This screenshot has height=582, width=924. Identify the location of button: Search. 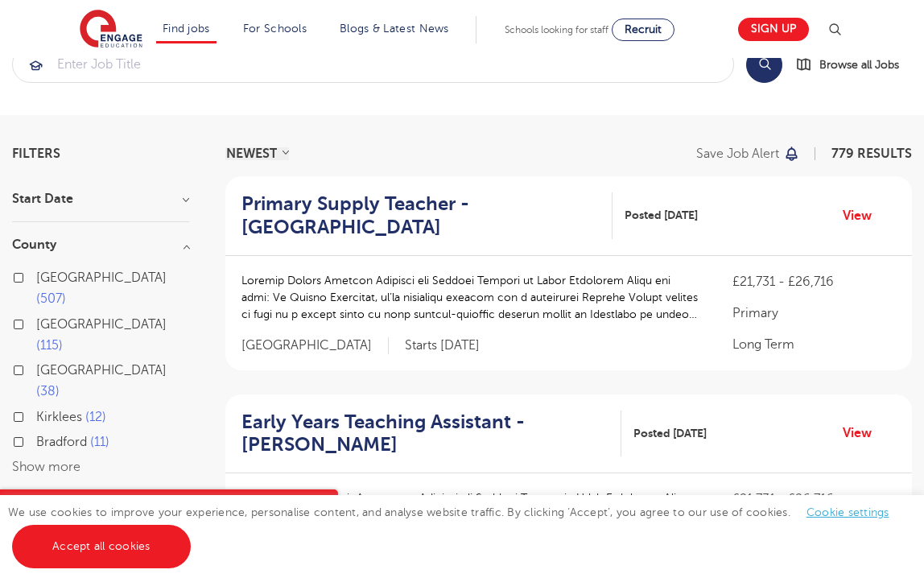
(764, 64).